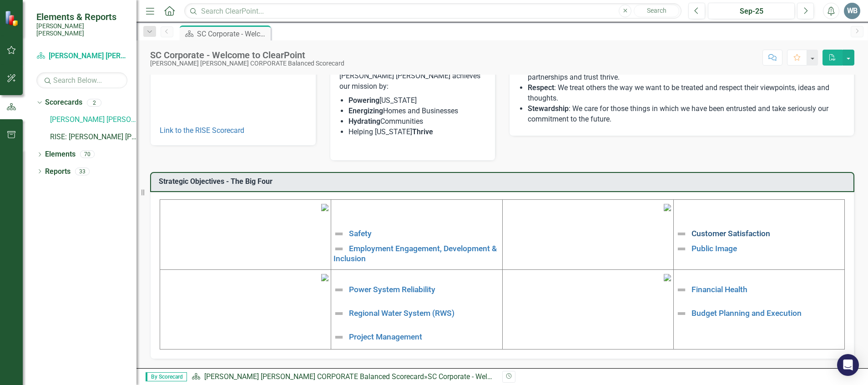 The width and height of the screenshot is (868, 385). Describe the element at coordinates (364, 121) in the screenshot. I see `strong: Hydrating` at that location.